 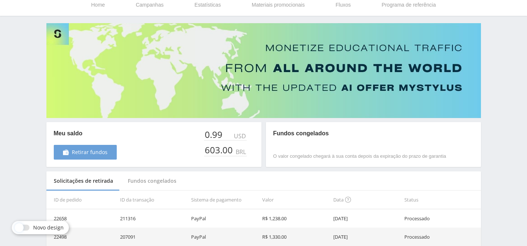 I want to click on div: USD, so click(x=239, y=136).